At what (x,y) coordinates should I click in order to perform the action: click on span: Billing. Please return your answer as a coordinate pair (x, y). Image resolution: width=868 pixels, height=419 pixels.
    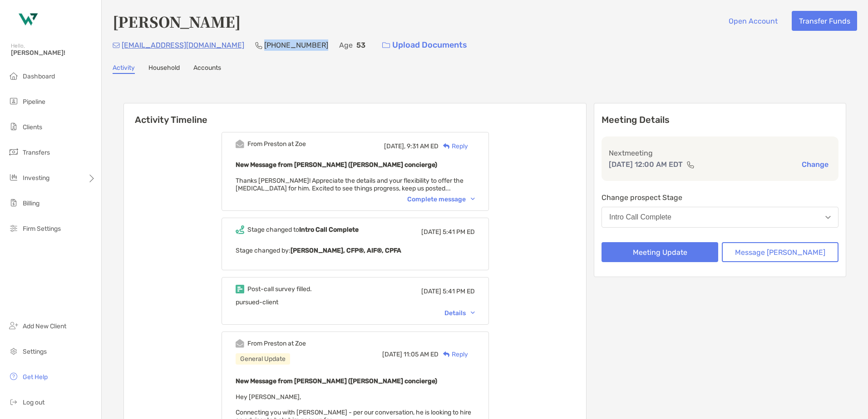
    Looking at the image, I should click on (31, 203).